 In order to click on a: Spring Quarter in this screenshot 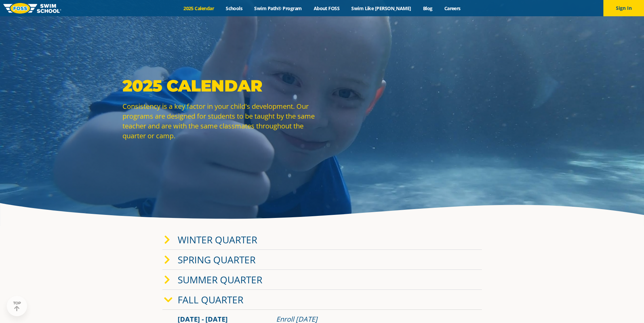, I will do `click(217, 259)`.